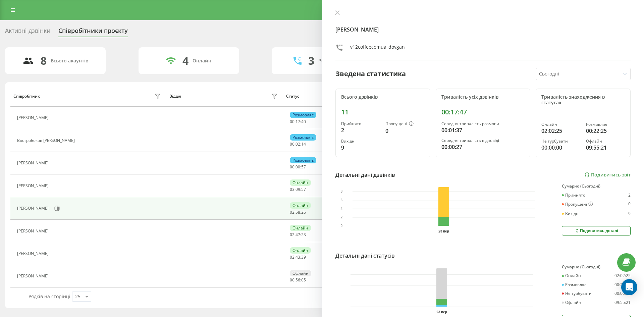  What do you see at coordinates (334, 60) in the screenshot?
I see `div: Розмовляють` at bounding box center [334, 60].